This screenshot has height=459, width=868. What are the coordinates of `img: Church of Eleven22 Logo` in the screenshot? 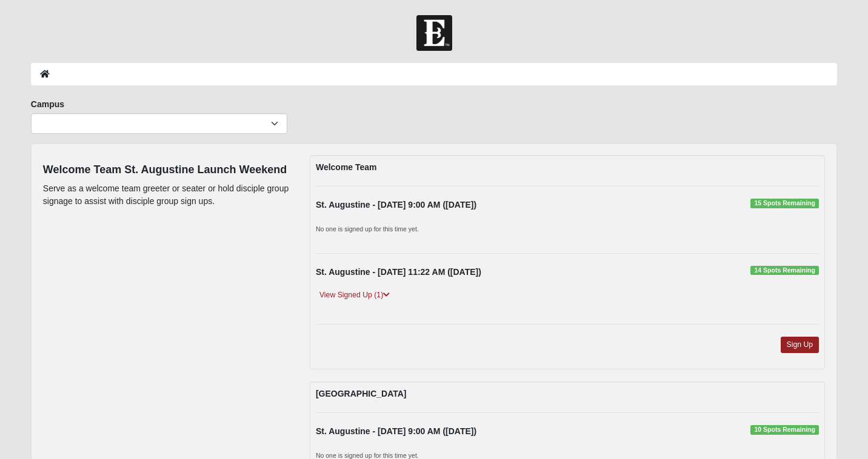 It's located at (434, 33).